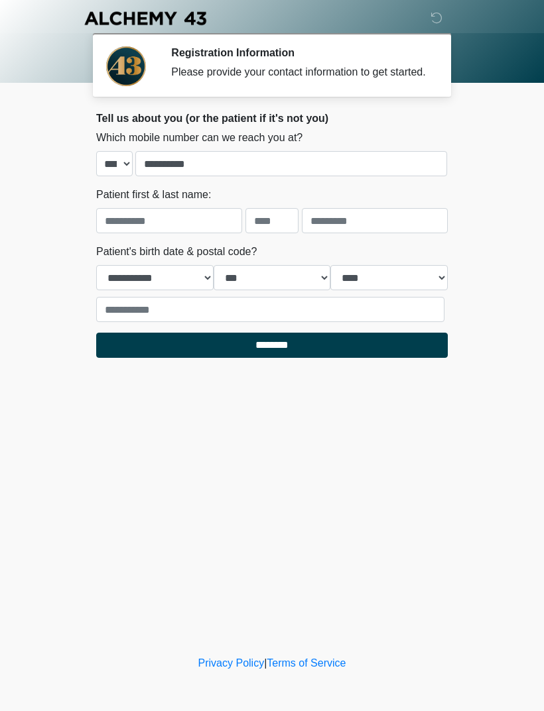 The width and height of the screenshot is (544, 711). What do you see at coordinates (126, 66) in the screenshot?
I see `img: Agent Avatar` at bounding box center [126, 66].